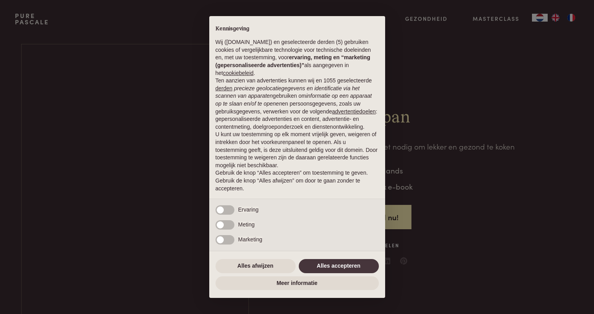 The height and width of the screenshot is (314, 594). What do you see at coordinates (246, 224) in the screenshot?
I see `span: Meting` at bounding box center [246, 224].